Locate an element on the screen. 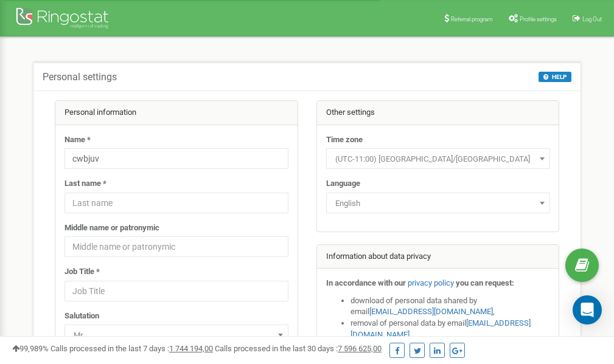 Image resolution: width=614 pixels, height=364 pixels. div: Open Intercom Messenger is located at coordinates (587, 310).